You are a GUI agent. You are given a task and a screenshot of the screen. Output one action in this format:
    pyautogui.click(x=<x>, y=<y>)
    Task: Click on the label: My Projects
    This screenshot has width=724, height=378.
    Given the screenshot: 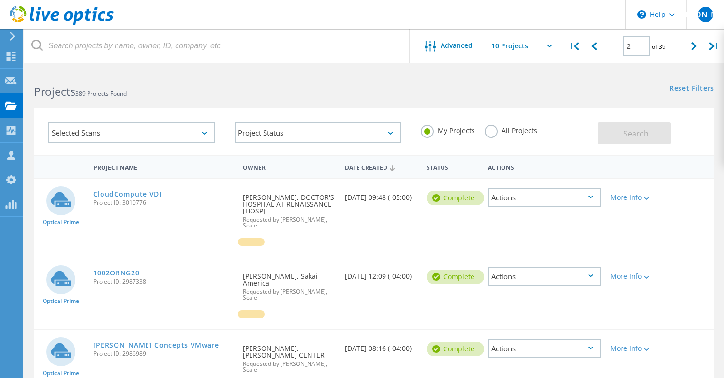 What is the action you would take?
    pyautogui.click(x=448, y=129)
    